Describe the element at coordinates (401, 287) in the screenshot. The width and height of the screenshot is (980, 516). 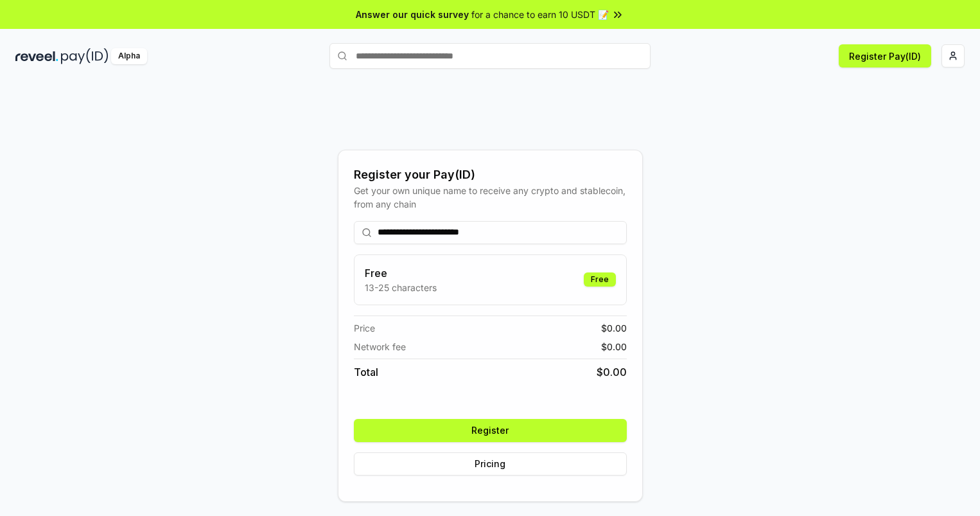
I see `p: 13-25 characters` at that location.